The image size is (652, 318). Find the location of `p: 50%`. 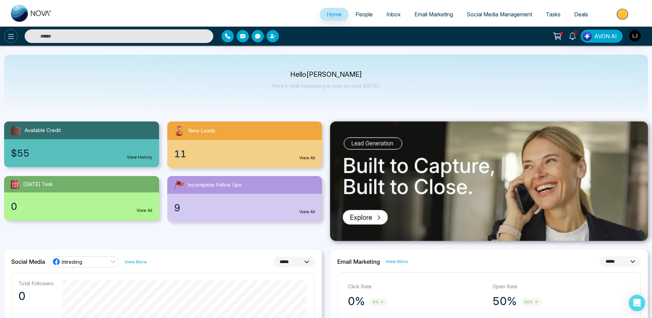

p: 50% is located at coordinates (505, 301).